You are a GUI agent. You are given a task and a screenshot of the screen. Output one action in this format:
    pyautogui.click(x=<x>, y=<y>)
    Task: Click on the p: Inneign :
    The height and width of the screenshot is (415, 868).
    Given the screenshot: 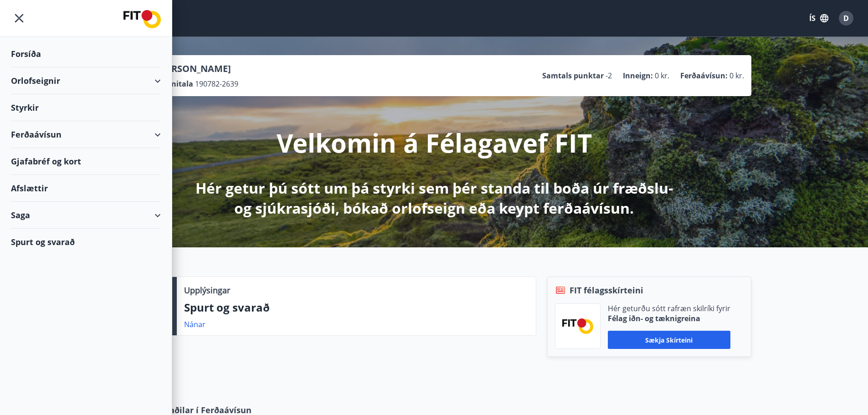 What is the action you would take?
    pyautogui.click(x=638, y=76)
    